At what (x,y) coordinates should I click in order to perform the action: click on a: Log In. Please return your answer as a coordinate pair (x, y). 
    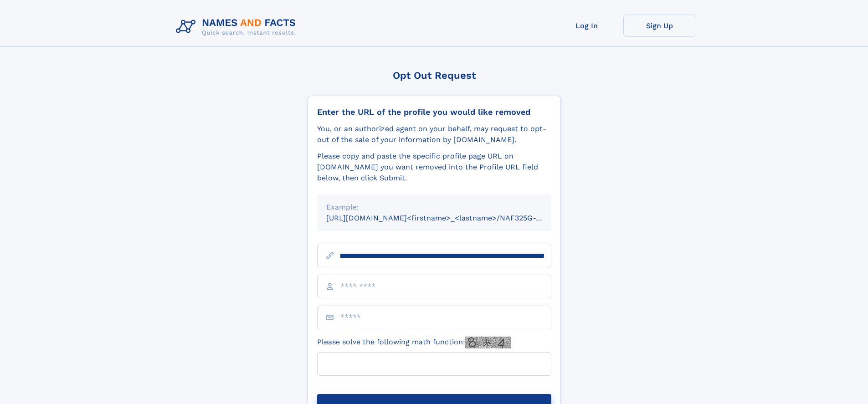
    Looking at the image, I should click on (587, 26).